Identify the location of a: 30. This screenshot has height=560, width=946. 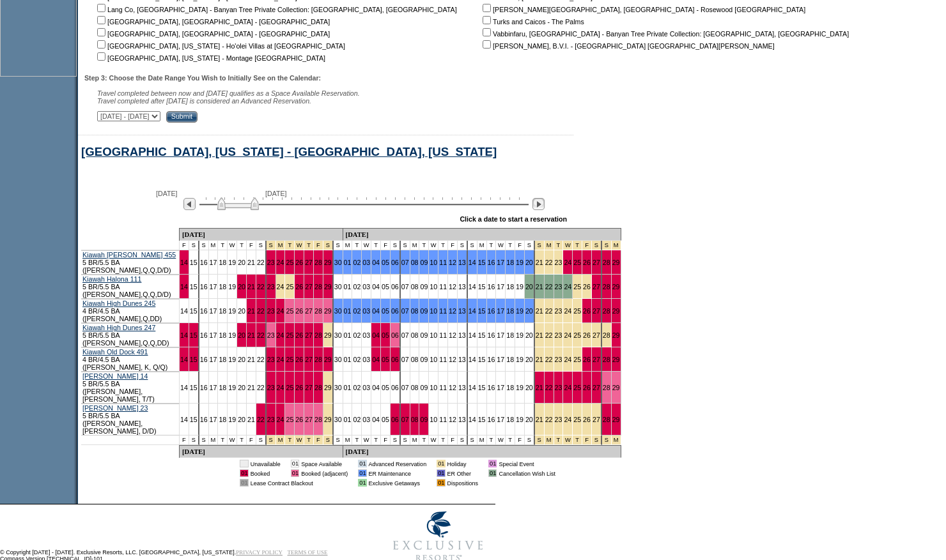
(338, 311).